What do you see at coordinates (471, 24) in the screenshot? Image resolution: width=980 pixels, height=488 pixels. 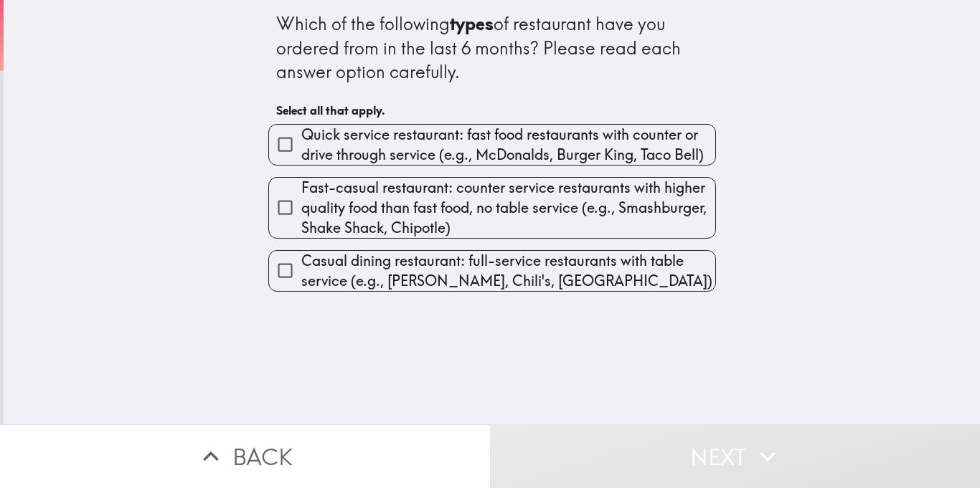 I see `b: types` at bounding box center [471, 24].